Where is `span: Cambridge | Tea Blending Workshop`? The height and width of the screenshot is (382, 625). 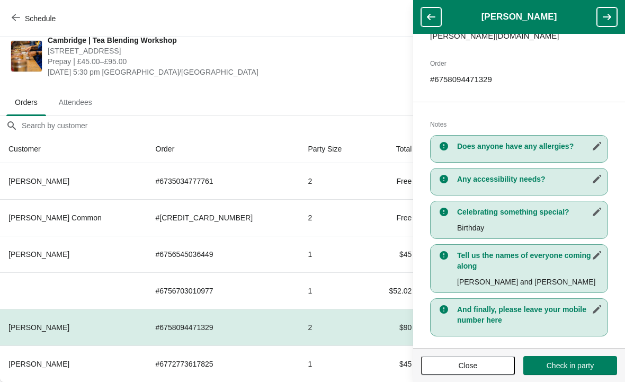
span: Cambridge | Tea Blending Workshop is located at coordinates (236, 40).